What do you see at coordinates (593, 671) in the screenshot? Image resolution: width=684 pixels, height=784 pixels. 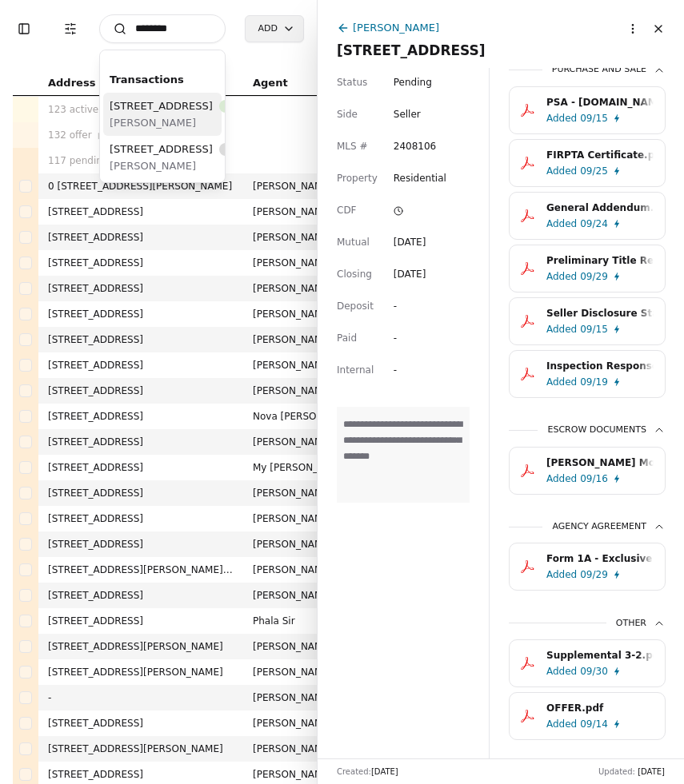 I see `div: 09/30` at bounding box center [593, 671].